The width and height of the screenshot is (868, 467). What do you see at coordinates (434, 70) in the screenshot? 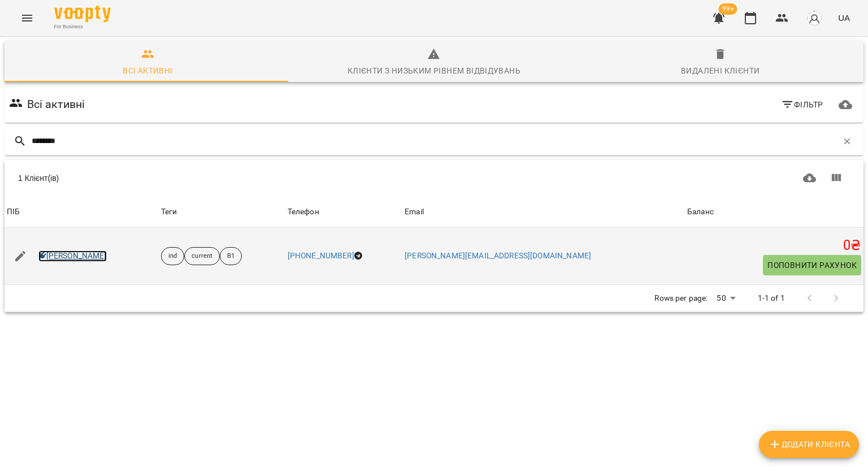
I see `div: Клієнти з низьким рівнем відвідувань` at bounding box center [434, 70].